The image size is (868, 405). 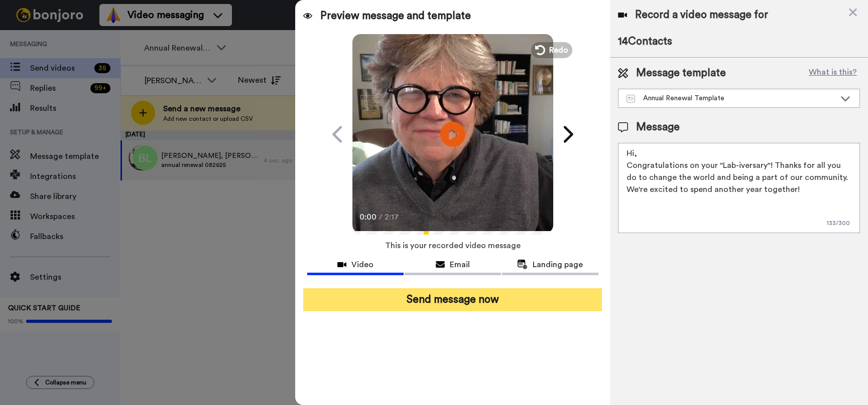 I want to click on span: 0:00, so click(x=368, y=217).